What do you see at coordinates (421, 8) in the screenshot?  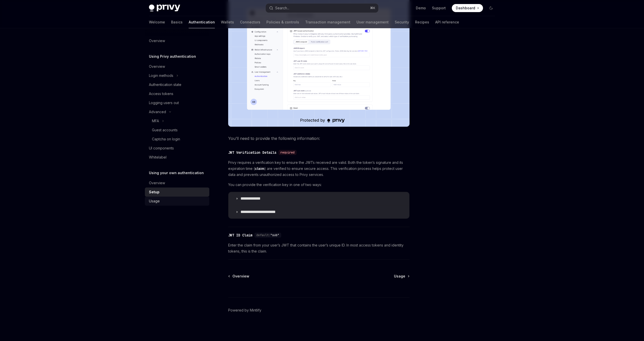 I see `a: Demo` at bounding box center [421, 8].